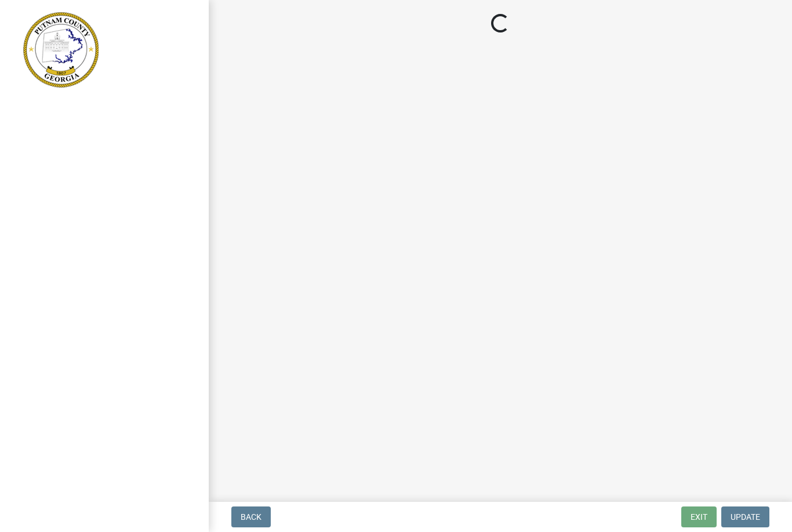  I want to click on span: Back, so click(251, 516).